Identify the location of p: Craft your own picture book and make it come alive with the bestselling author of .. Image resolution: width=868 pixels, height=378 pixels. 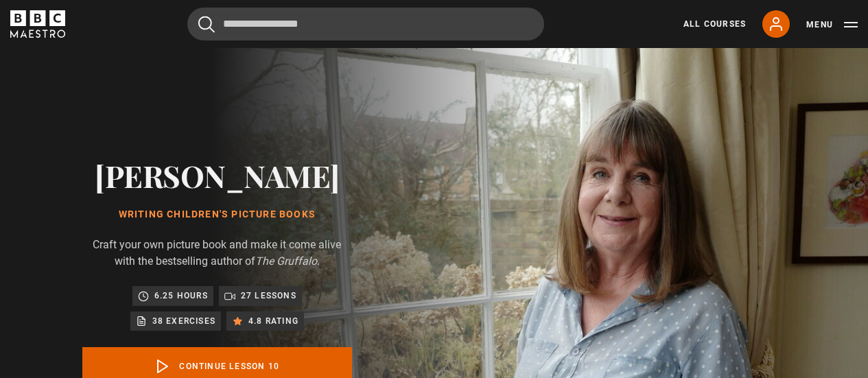
(217, 253).